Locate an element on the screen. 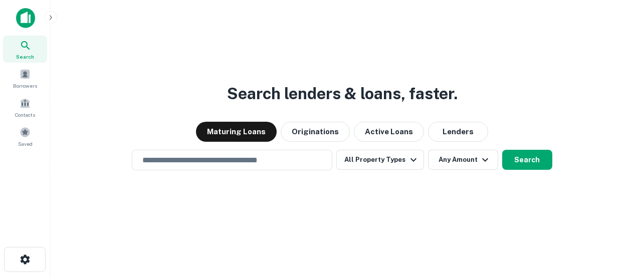 Image resolution: width=634 pixels, height=276 pixels. button: Any Amount is located at coordinates (463, 160).